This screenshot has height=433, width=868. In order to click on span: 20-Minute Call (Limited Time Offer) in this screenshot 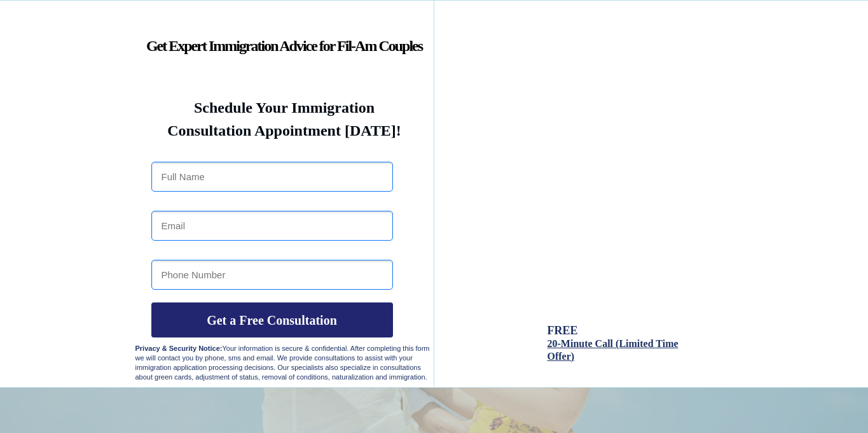, I will do `click(613, 349)`.